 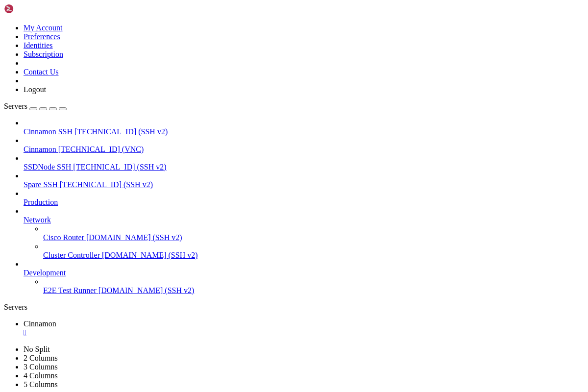 What do you see at coordinates (47, 167) in the screenshot?
I see `span: SSDNode SSH` at bounding box center [47, 167].